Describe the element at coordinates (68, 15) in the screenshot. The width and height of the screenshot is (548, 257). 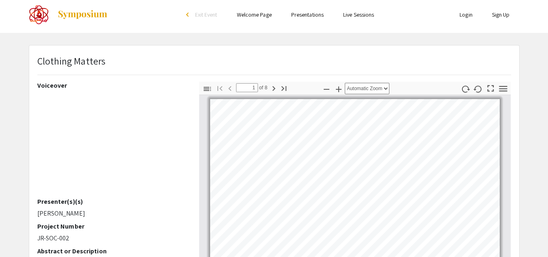
I see `a: The 2022 CoorsTek Denver Metro Regional Science and Engineering Fair` at that location.